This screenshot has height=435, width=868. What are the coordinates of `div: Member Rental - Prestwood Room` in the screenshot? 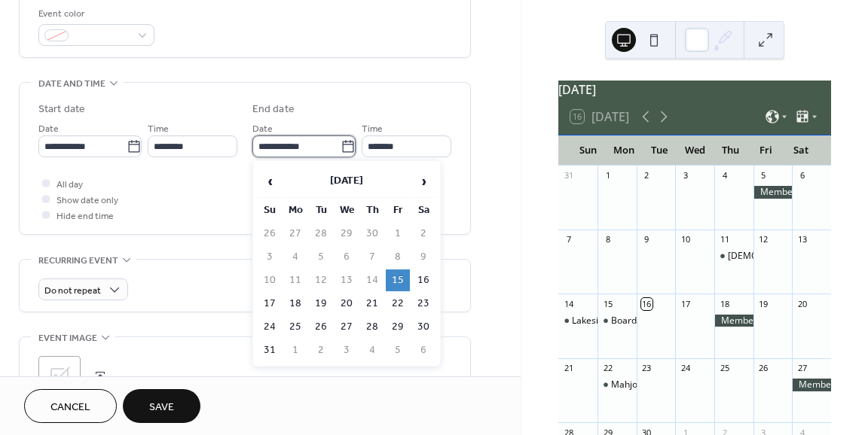 It's located at (772, 192).